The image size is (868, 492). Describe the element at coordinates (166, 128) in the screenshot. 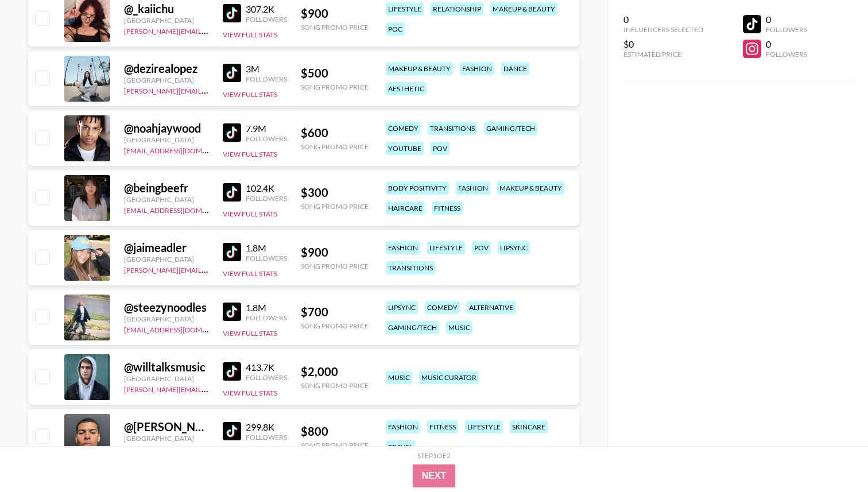

I see `div: @ noahjaywood` at that location.